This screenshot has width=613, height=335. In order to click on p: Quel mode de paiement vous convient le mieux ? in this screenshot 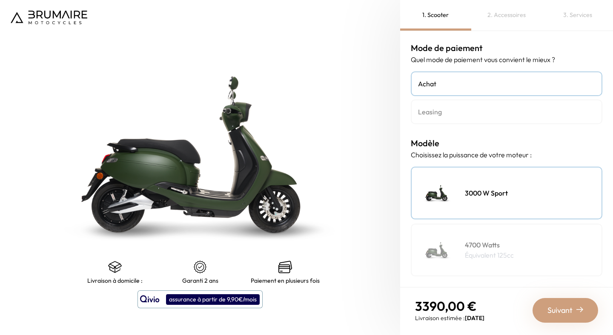, I will do `click(507, 60)`.